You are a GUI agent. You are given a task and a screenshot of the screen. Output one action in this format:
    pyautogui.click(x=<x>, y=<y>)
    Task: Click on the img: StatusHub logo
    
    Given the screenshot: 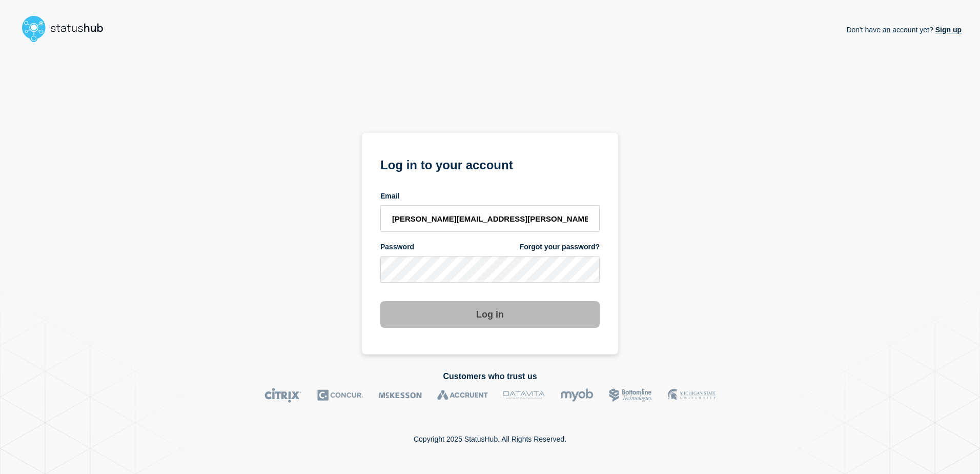 What is the action you would take?
    pyautogui.click(x=67, y=29)
    